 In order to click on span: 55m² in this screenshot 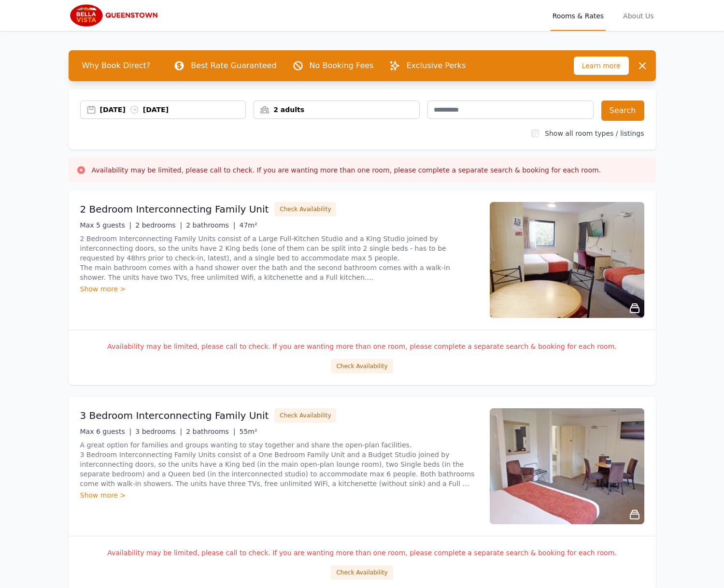, I will do `click(249, 432)`.